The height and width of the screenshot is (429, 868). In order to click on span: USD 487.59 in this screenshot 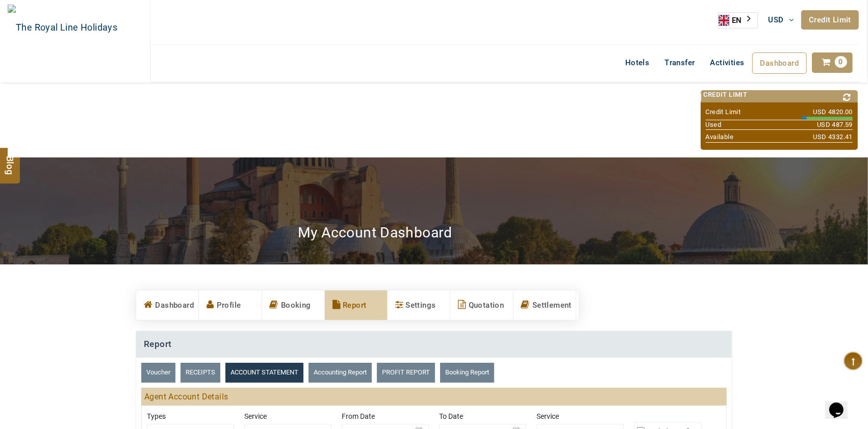, I will do `click(834, 125)`.